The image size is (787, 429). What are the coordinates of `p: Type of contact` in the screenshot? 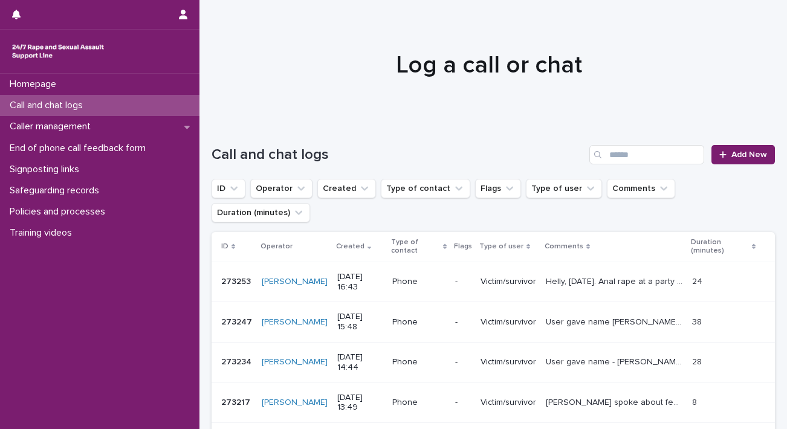 It's located at (415, 246).